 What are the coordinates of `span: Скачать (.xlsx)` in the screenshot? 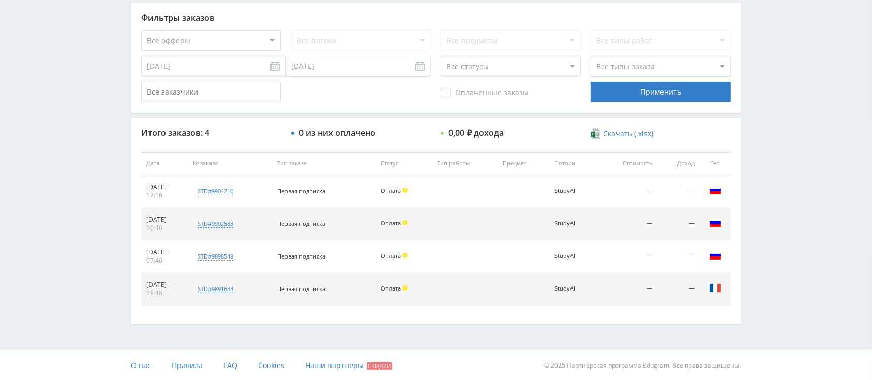 It's located at (628, 134).